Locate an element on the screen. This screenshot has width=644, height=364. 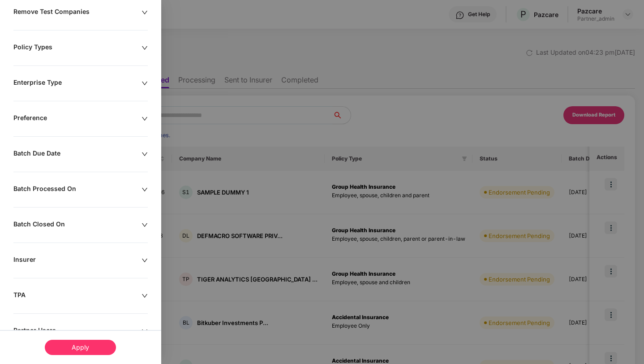
div: Preference is located at coordinates (78, 119).